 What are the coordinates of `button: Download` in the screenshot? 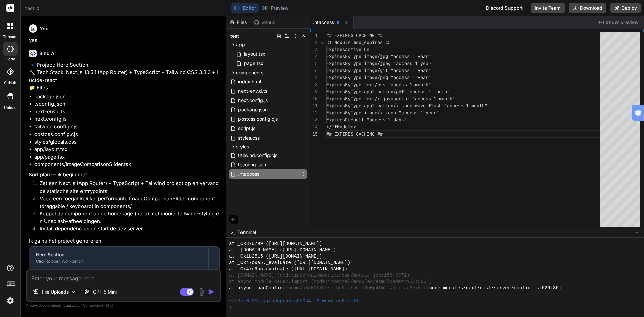 It's located at (587, 8).